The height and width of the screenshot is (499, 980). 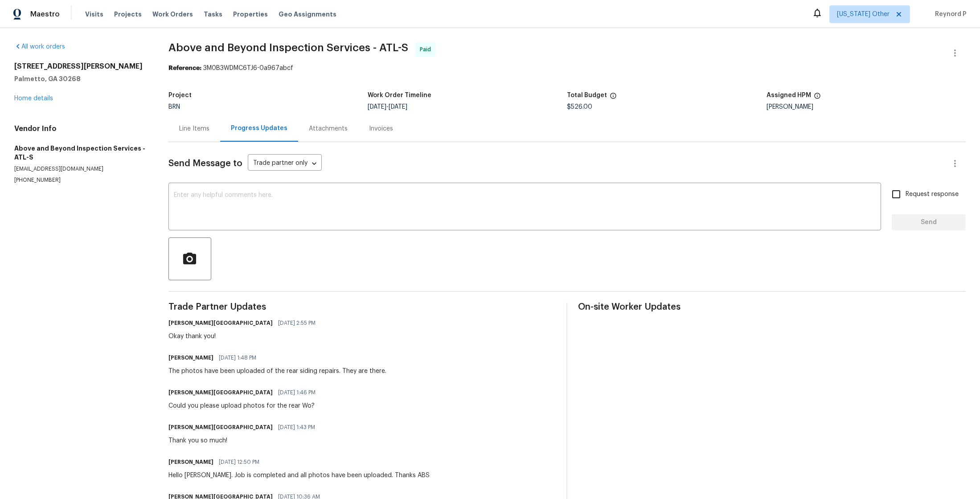 I want to click on h5: Project, so click(x=180, y=95).